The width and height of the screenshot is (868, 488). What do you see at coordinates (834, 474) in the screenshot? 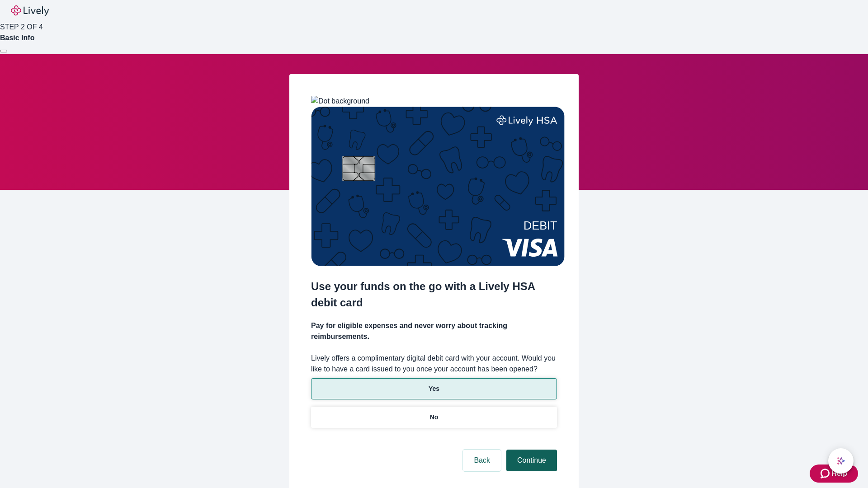
I see `button: Zendesk support iconHelp` at bounding box center [834, 474].